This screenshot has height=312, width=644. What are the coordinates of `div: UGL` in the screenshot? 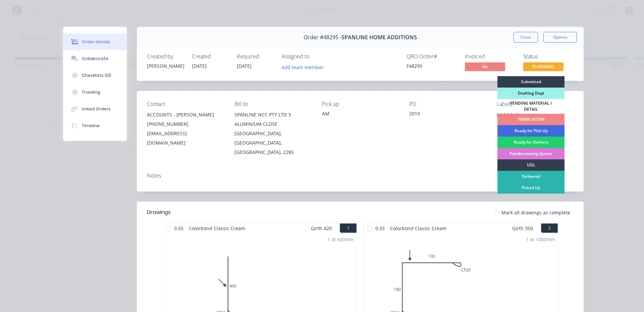 It's located at (531, 165).